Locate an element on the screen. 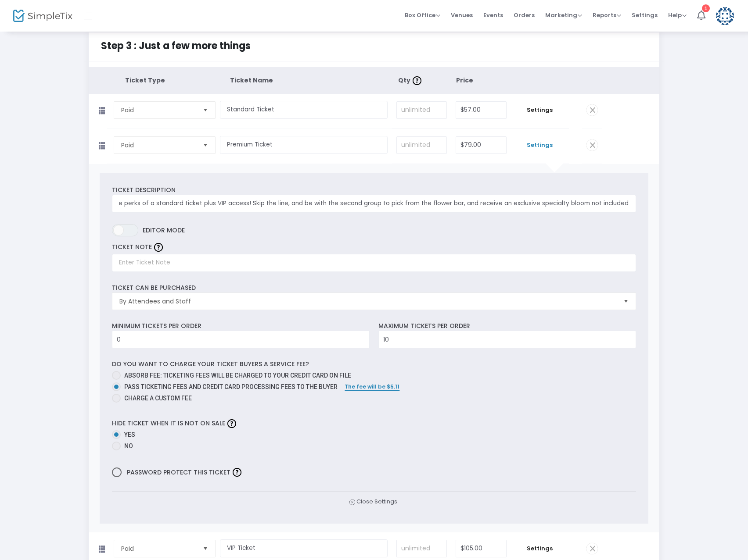 Image resolution: width=748 pixels, height=560 pixels. span: Absorb fee: Ticketing fees will be charged to your credit card on file is located at coordinates (238, 376).